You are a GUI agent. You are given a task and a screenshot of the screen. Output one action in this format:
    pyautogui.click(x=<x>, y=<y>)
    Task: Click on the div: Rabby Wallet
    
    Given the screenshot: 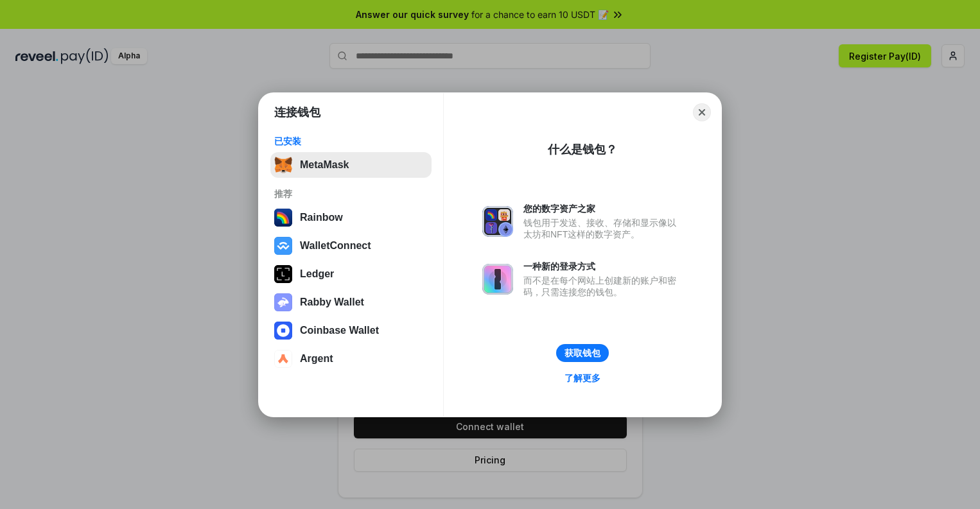 What is the action you would take?
    pyautogui.click(x=332, y=302)
    